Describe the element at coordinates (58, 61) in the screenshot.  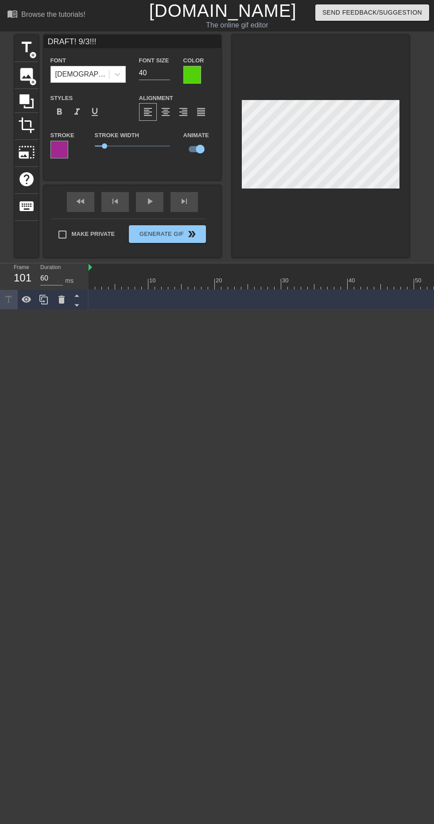
I see `label: Font` at that location.